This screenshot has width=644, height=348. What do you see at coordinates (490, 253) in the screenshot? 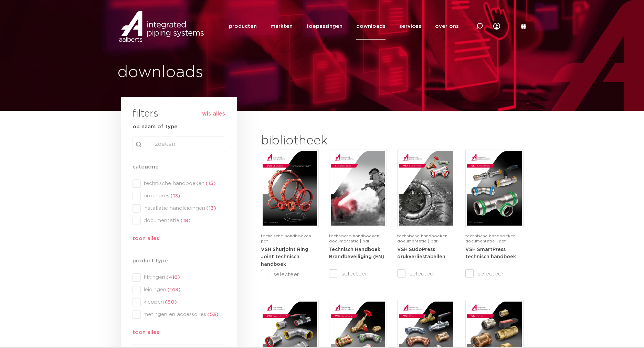
I see `strong: VSH SmartPress technisch handboek` at bounding box center [490, 253].